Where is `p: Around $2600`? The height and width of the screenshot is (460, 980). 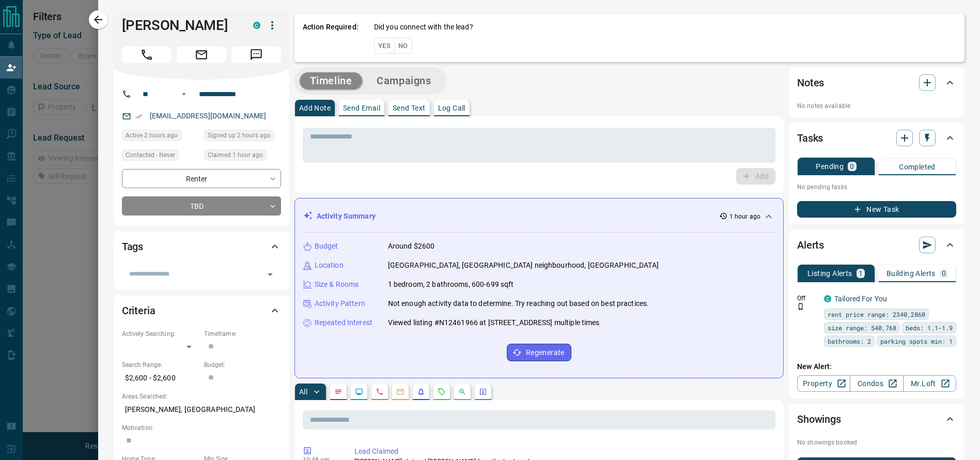 p: Around $2600 is located at coordinates (411, 246).